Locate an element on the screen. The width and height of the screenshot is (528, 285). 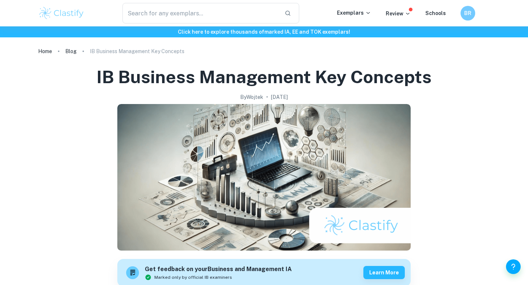
h6: BR is located at coordinates (467, 13).